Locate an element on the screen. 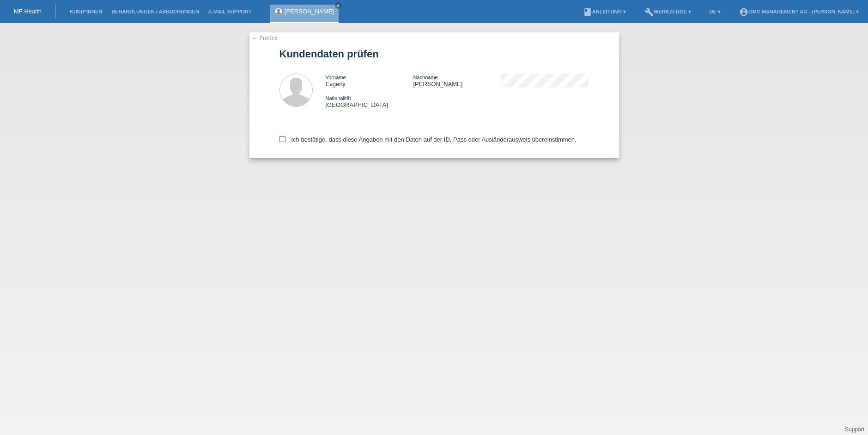 The height and width of the screenshot is (435, 868). a: ← Zurück is located at coordinates (265, 38).